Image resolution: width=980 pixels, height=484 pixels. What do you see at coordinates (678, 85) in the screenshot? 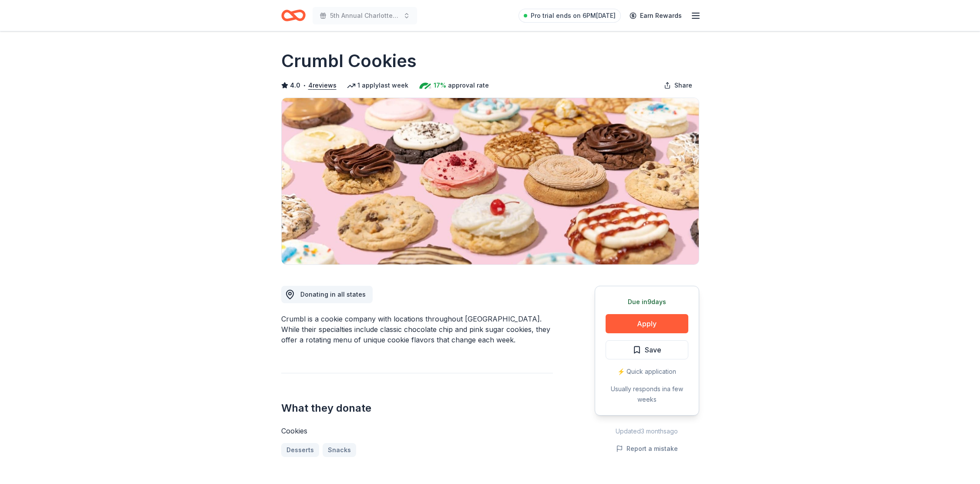
I see `button: Share` at bounding box center [678, 85].